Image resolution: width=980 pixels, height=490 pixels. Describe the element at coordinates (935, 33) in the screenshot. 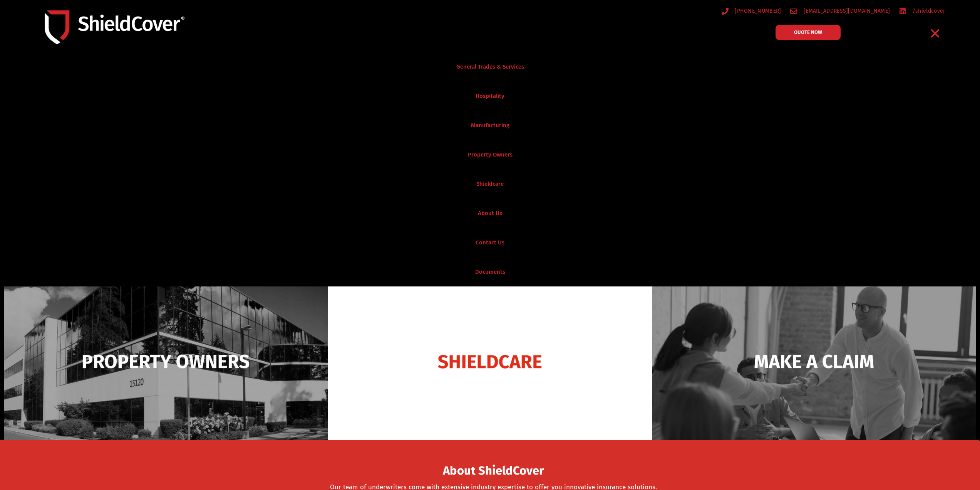

I see `div: Menu Toggle` at that location.